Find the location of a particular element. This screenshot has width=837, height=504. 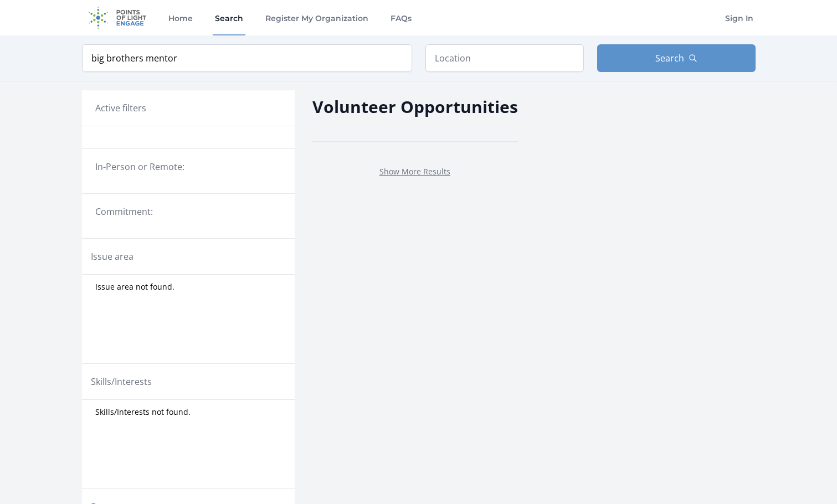

legend: Skills/Interests is located at coordinates (121, 381).